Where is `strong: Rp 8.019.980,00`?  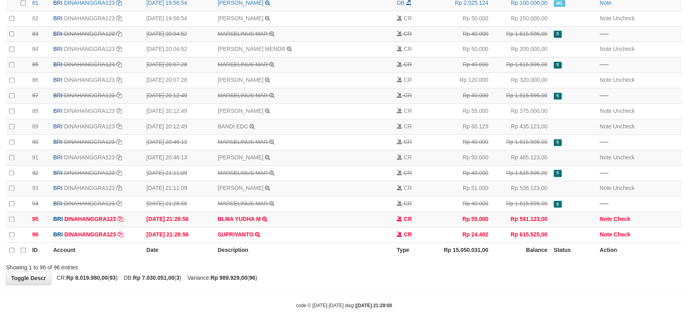
strong: Rp 8.019.980,00 is located at coordinates (87, 278).